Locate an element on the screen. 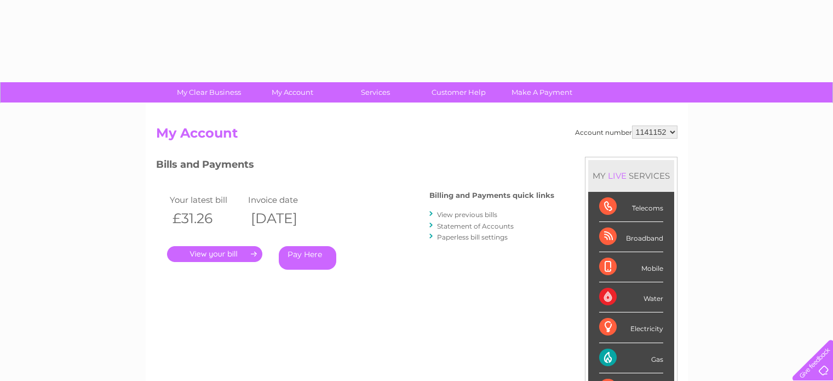  a: Paperless bill settings is located at coordinates (472, 237).